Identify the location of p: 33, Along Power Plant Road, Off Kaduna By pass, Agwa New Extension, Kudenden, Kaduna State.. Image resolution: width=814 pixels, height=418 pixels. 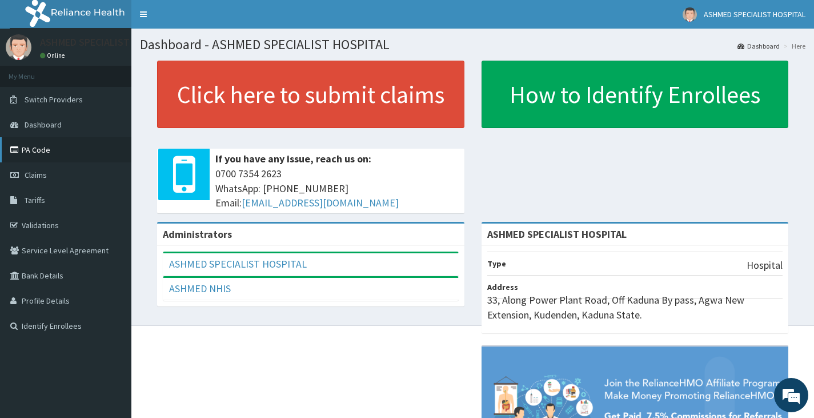
(636, 307).